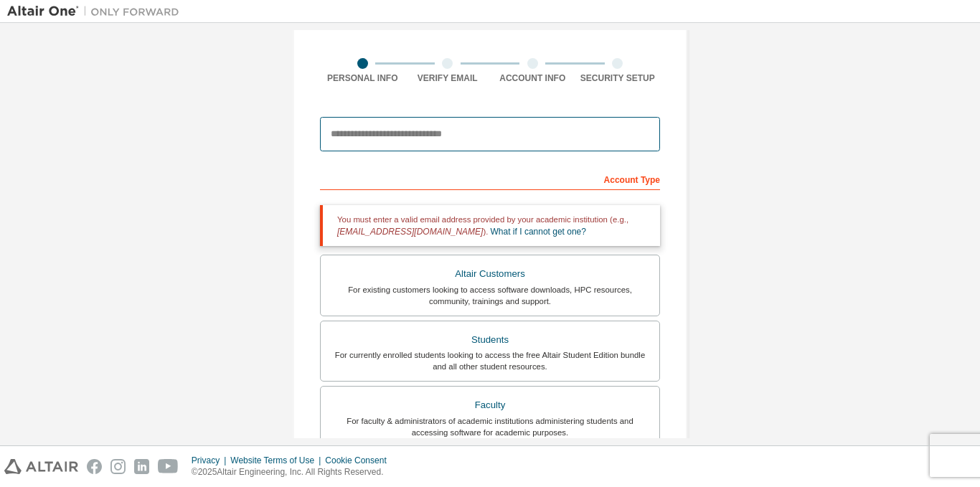  Describe the element at coordinates (168, 466) in the screenshot. I see `img: youtube.svg` at that location.